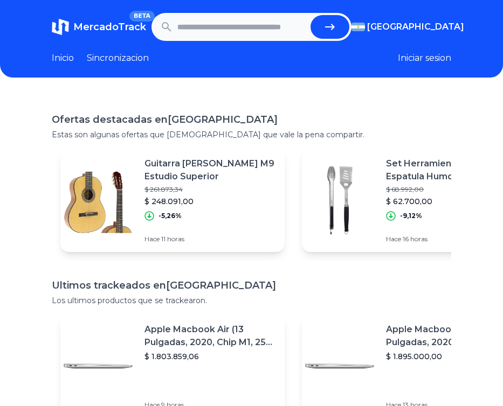 The width and height of the screenshot is (503, 406). Describe the element at coordinates (117, 58) in the screenshot. I see `a: Sincronizacion` at that location.